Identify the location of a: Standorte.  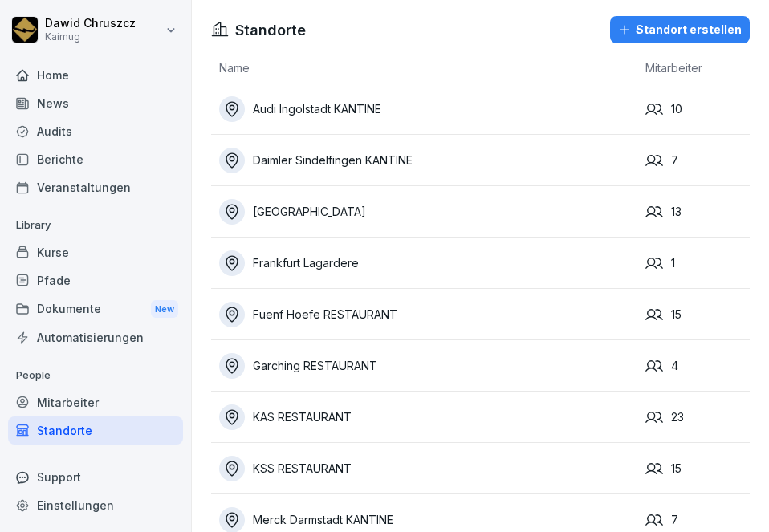
(95, 430).